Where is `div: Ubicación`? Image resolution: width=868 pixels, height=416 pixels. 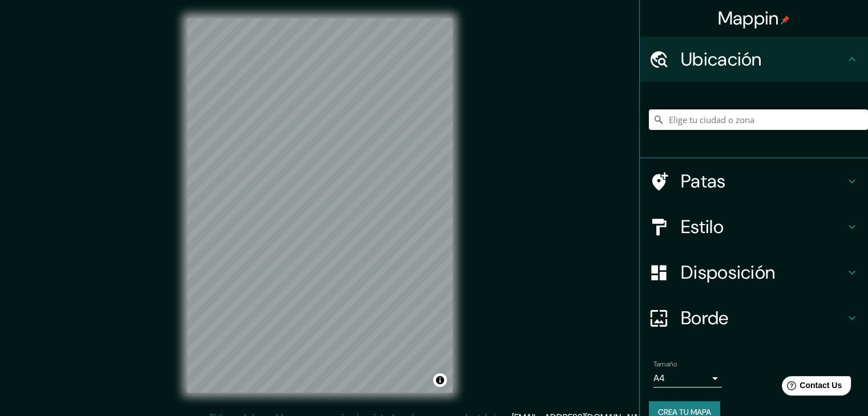
div: Ubicación is located at coordinates (754, 60).